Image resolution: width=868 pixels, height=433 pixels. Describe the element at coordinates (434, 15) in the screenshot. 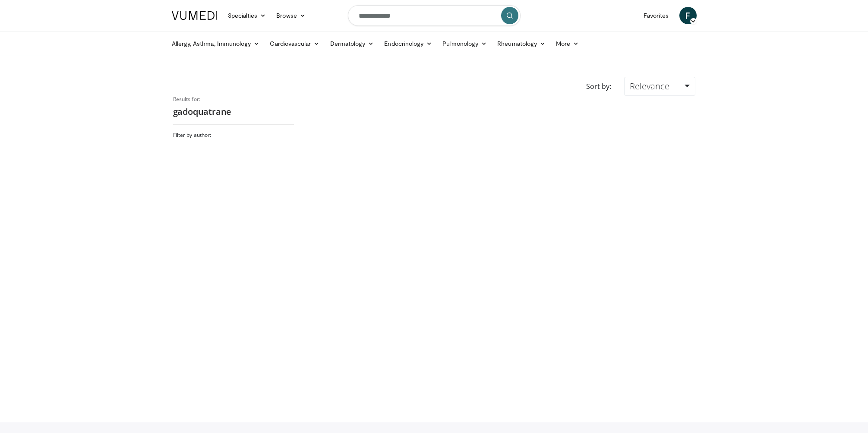

I see `input: Search topics, interventions` at that location.